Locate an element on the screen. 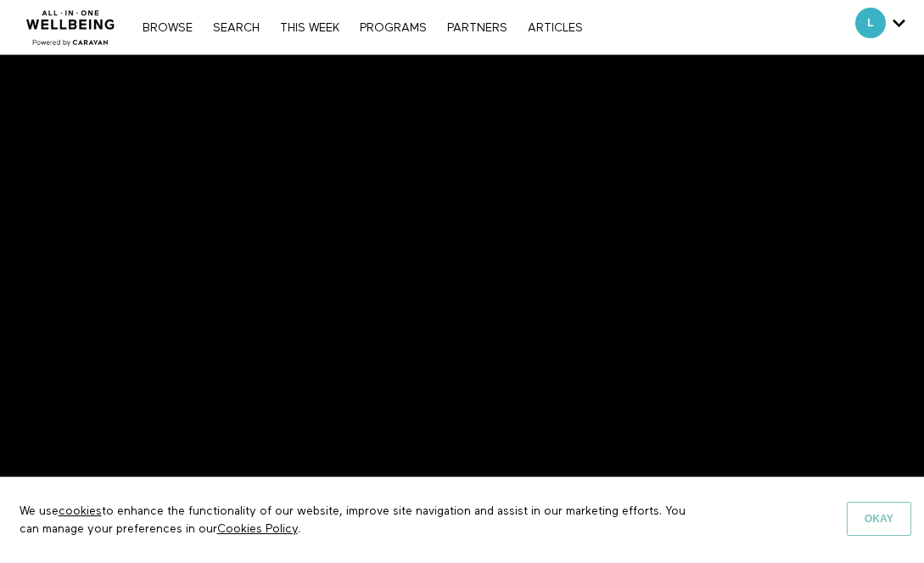 This screenshot has width=924, height=563. a: cookies is located at coordinates (80, 511).